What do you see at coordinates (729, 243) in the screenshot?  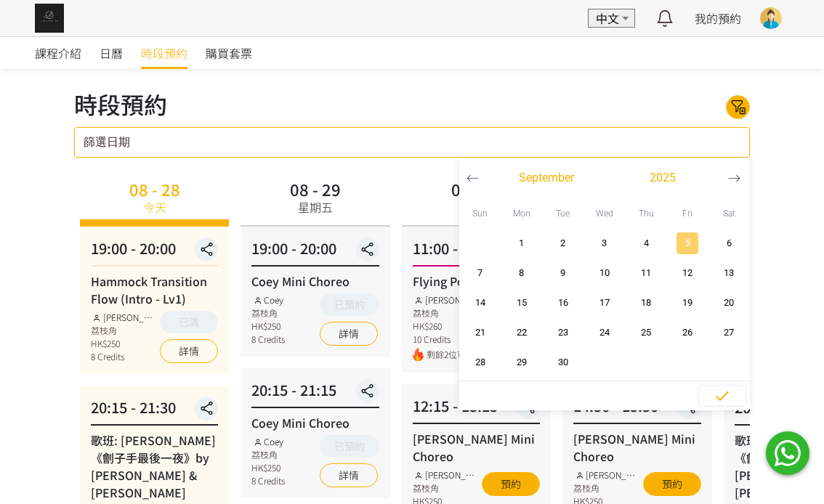 I see `button: 6` at bounding box center [729, 243].